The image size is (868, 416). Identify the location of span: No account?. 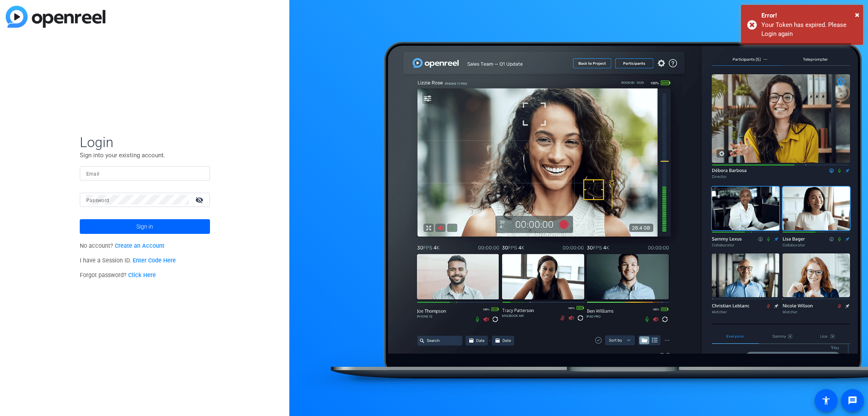
(122, 246).